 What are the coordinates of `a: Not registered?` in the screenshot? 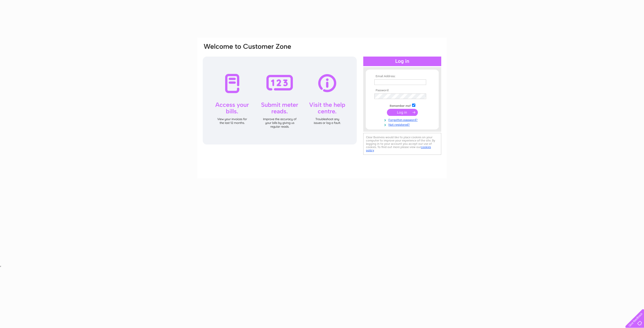 It's located at (402, 124).